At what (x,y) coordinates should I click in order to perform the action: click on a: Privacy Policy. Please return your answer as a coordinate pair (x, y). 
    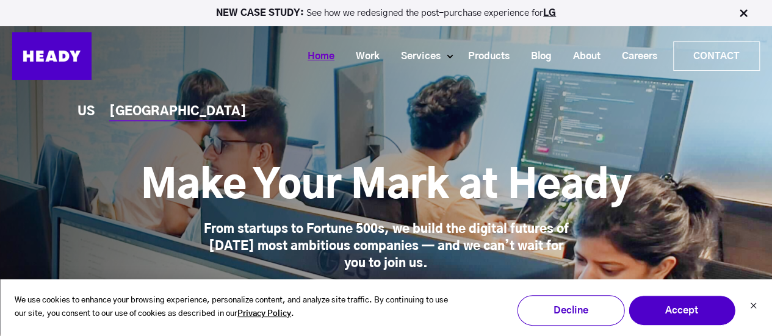
    Looking at the image, I should click on (264, 314).